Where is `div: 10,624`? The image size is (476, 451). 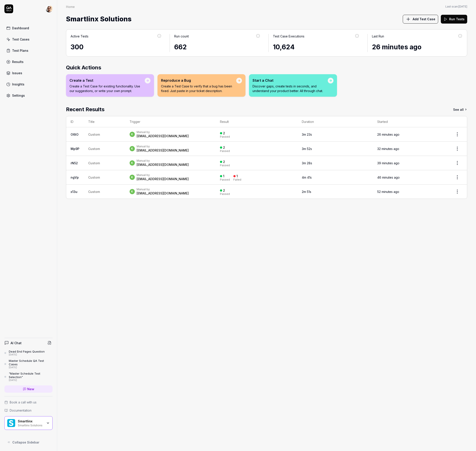
div: 10,624 is located at coordinates (316, 47).